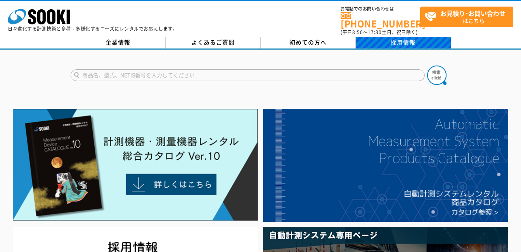 The width and height of the screenshot is (521, 252). I want to click on img: btn_search.png, so click(437, 75).